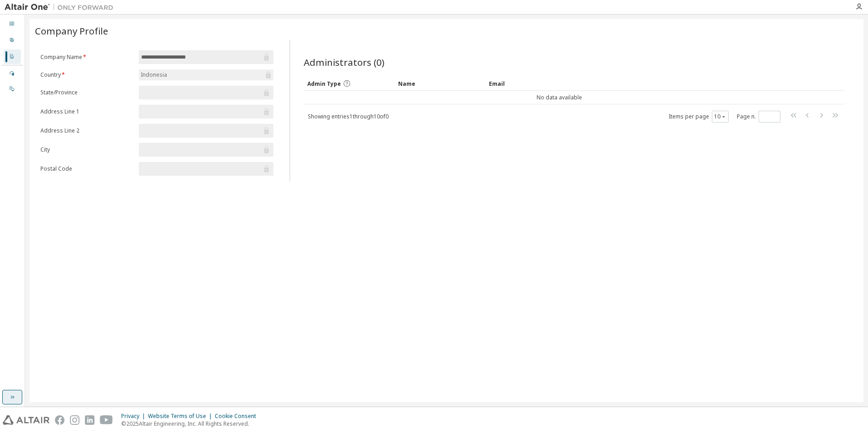  Describe the element at coordinates (75, 420) in the screenshot. I see `img: instagram.svg` at that location.